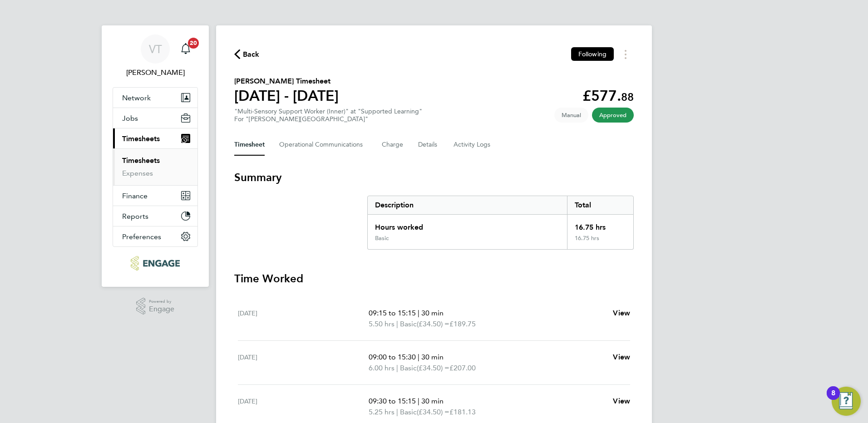  Describe the element at coordinates (833, 399) in the screenshot. I see `div: 8` at that location.